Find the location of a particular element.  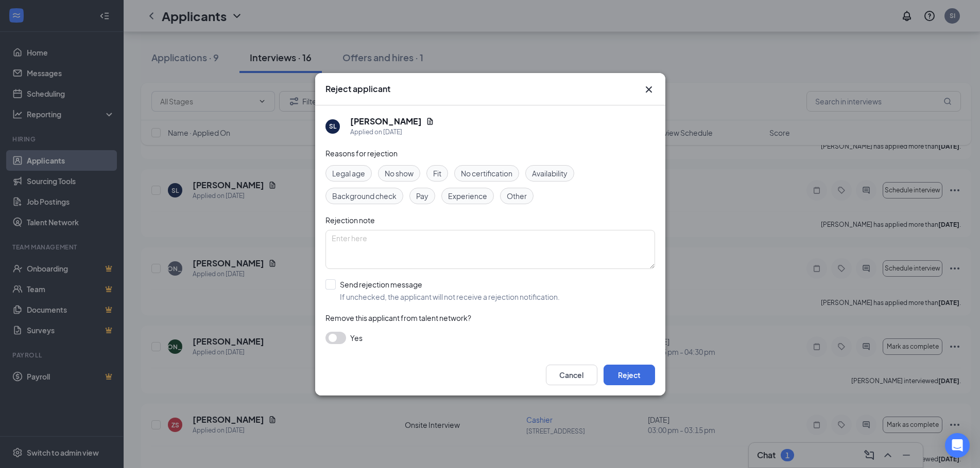

button: Cancel is located at coordinates (572, 375).